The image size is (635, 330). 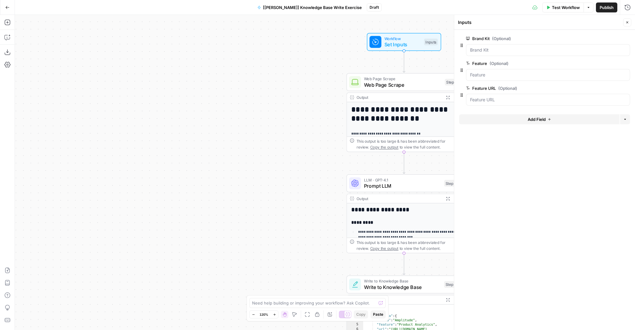 What do you see at coordinates (563, 7) in the screenshot?
I see `button: Test Workflow` at bounding box center [563, 7].